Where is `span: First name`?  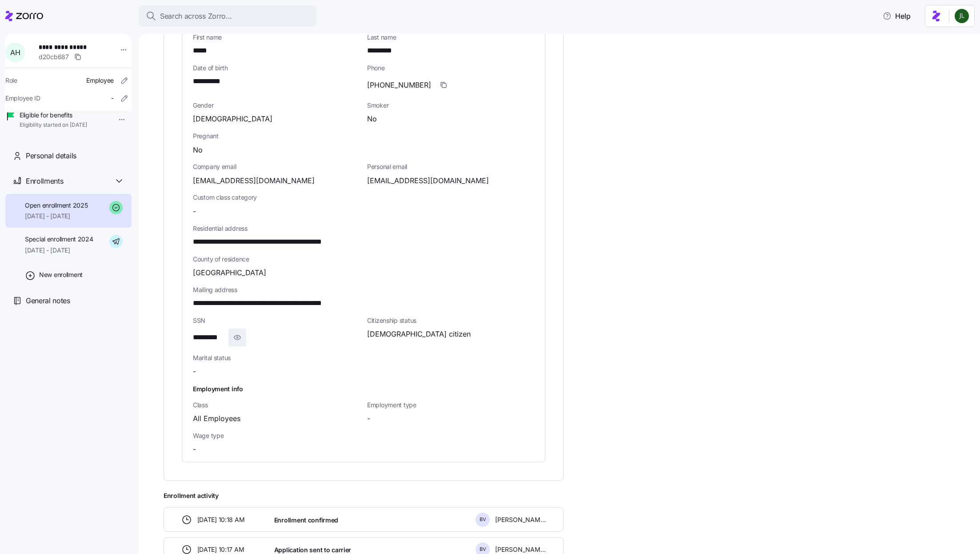 span: First name is located at coordinates (277, 37).